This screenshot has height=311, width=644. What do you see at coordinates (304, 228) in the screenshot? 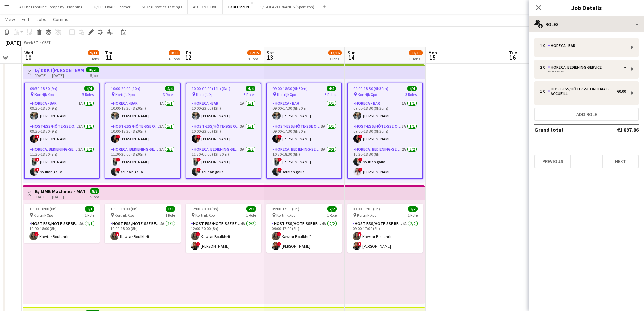
I see `app-job-card: 09:00-17:00 (8h)2/2 Kortrijk Xpo1 RoleHost-ess/Hôte-sse Beurs - Foire4A2/209:00-17:00 (8h)!Kawtar...` at bounding box center [304, 228].